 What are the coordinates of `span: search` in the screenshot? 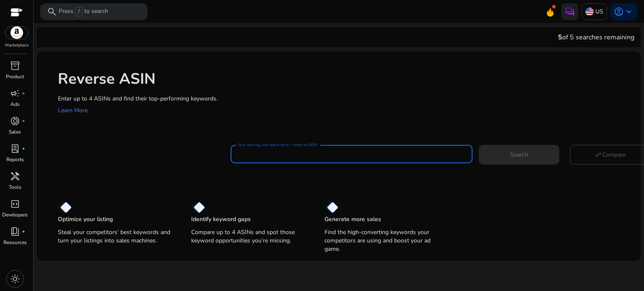 It's located at (52, 11).